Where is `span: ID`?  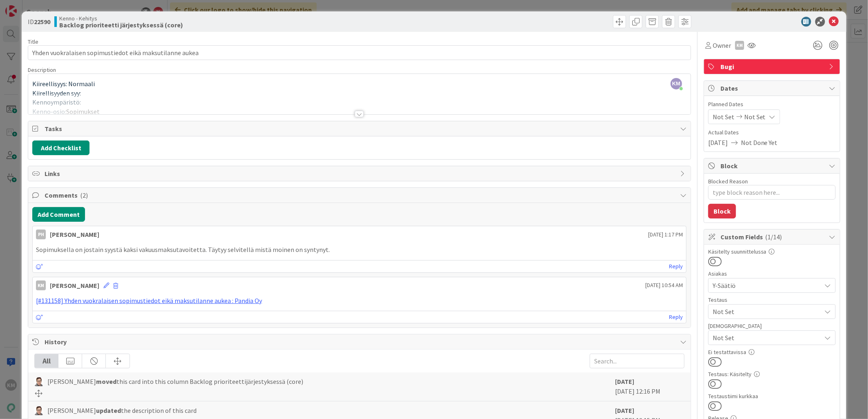 span: ID is located at coordinates (39, 21).